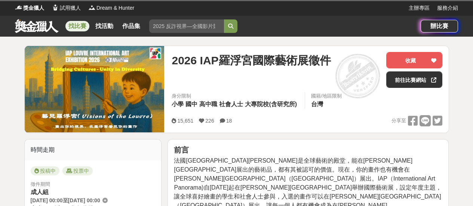  I want to click on span: 台灣, so click(317, 104).